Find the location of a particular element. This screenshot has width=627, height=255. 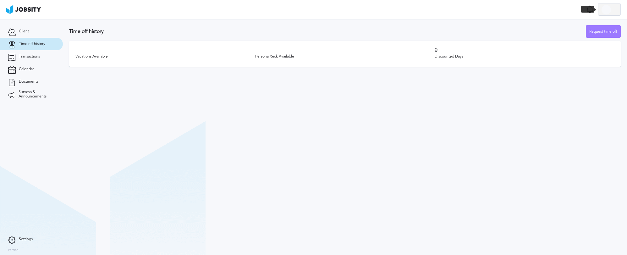

h3: 0 is located at coordinates (525, 50).